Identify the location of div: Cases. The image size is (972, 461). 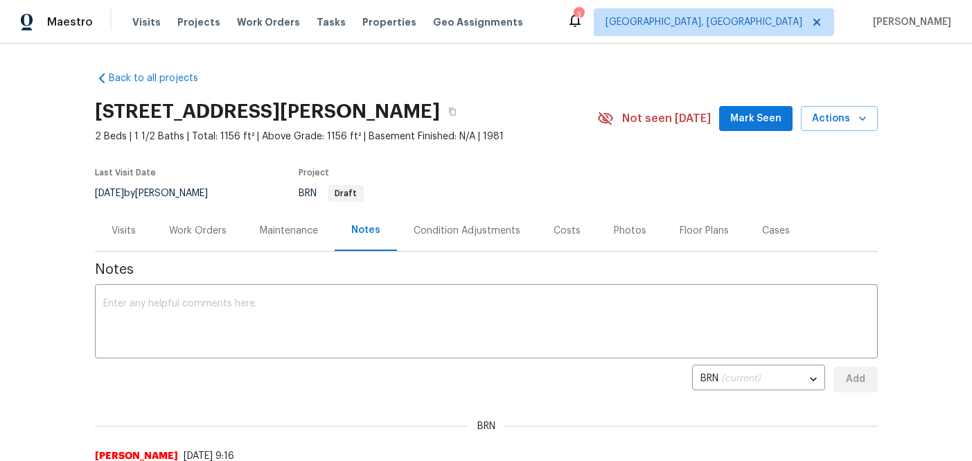
(776, 231).